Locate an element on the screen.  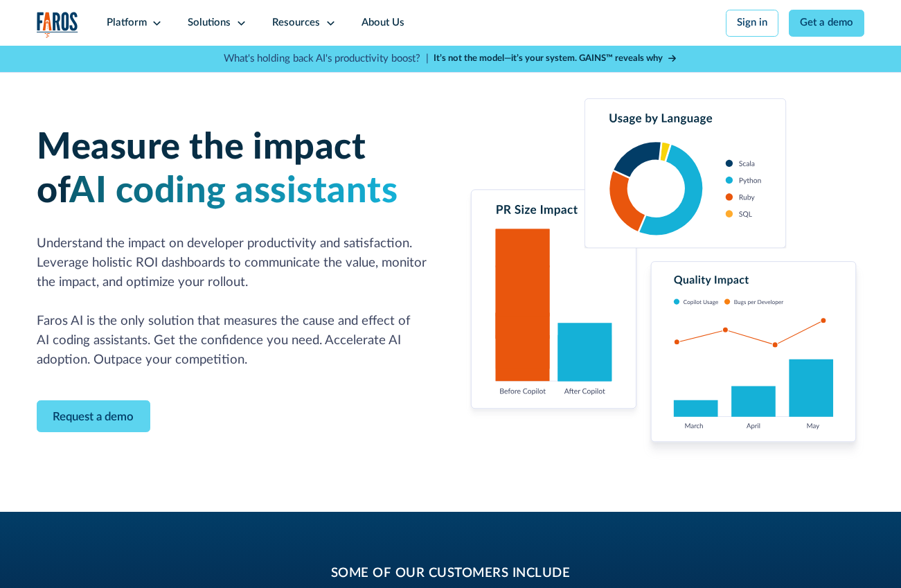
a: It’s not the model—it’s your system. GAINS™ reveals why is located at coordinates (556, 58).